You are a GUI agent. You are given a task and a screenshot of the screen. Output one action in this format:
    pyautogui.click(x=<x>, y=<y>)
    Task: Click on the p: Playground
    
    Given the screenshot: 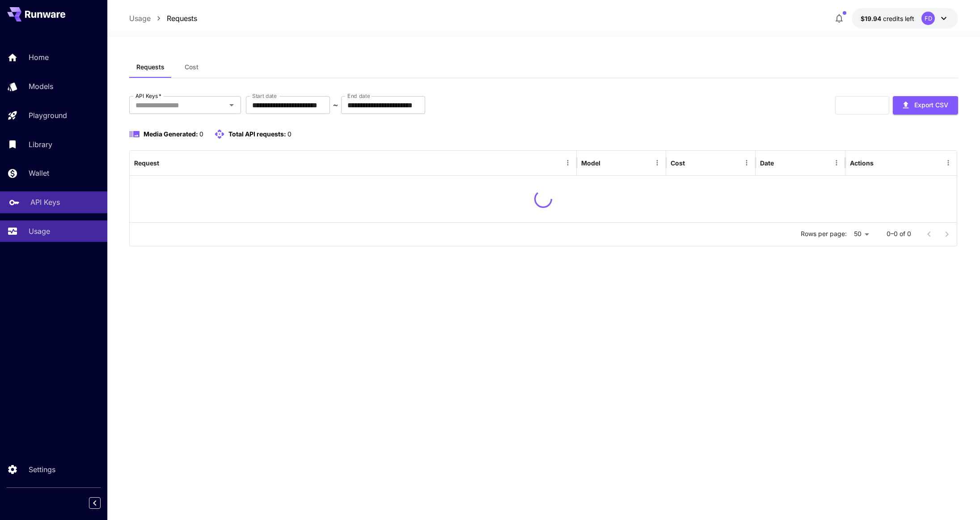 What is the action you would take?
    pyautogui.click(x=48, y=115)
    